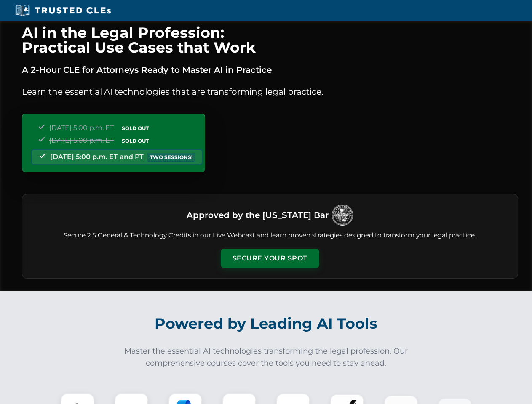 The height and width of the screenshot is (404, 532). Describe the element at coordinates (270, 259) in the screenshot. I see `button: Secure Your Spot` at that location.